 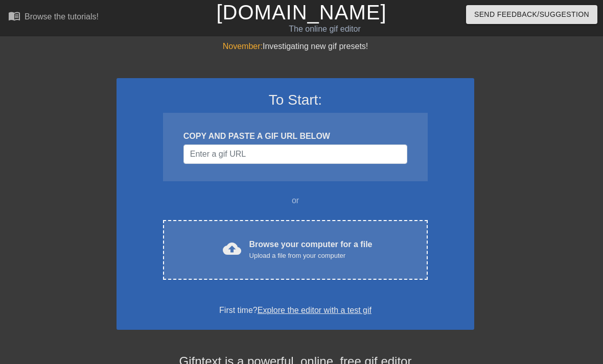 I want to click on div: COPY AND PASTE A GIF URL BELOW, so click(x=295, y=137).